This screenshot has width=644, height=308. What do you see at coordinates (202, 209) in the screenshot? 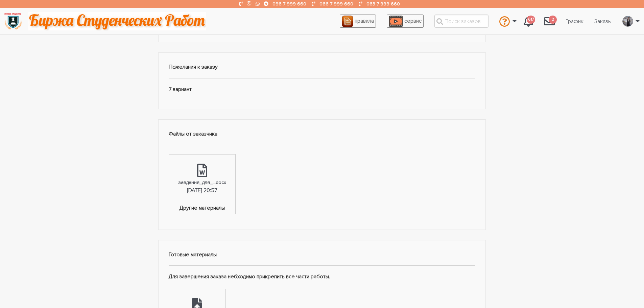
I see `span: Другие материалы` at bounding box center [202, 209].